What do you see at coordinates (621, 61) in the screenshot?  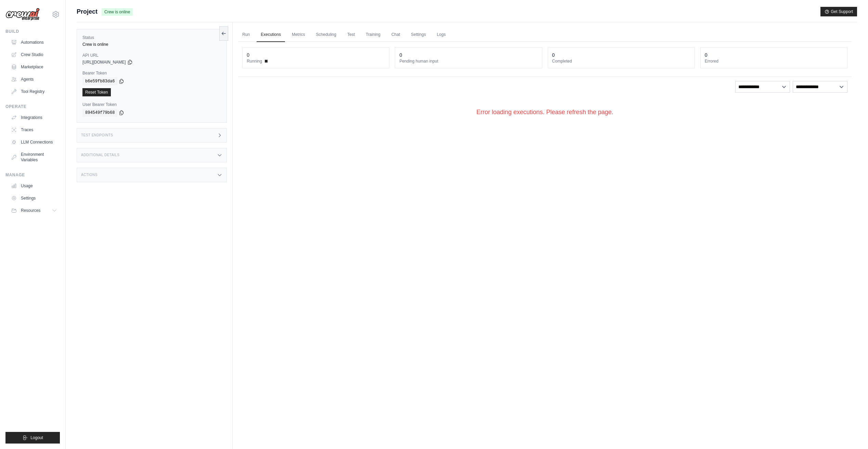 I see `dt: Completed` at bounding box center [621, 61].